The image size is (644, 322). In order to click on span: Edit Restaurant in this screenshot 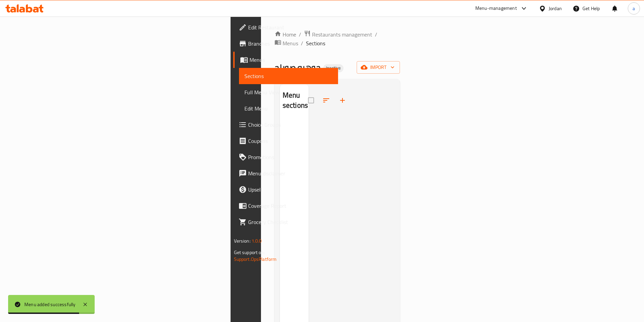, I will do `click(290, 27)`.